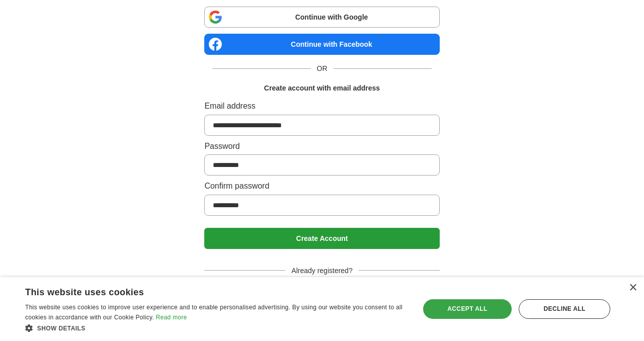  What do you see at coordinates (321, 106) in the screenshot?
I see `label: Email address` at bounding box center [321, 106].